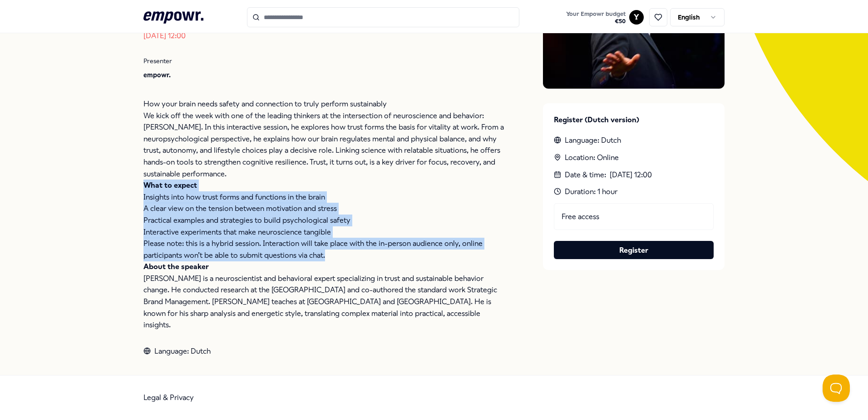 The height and width of the screenshot is (420, 868). What do you see at coordinates (634, 192) in the screenshot?
I see `div: Duration: 1 hour` at bounding box center [634, 192].